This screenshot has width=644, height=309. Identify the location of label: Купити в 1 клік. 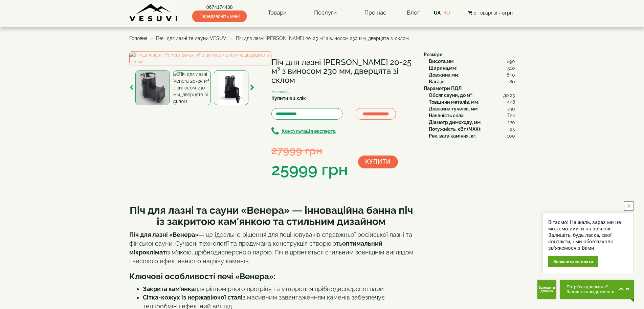
(289, 98).